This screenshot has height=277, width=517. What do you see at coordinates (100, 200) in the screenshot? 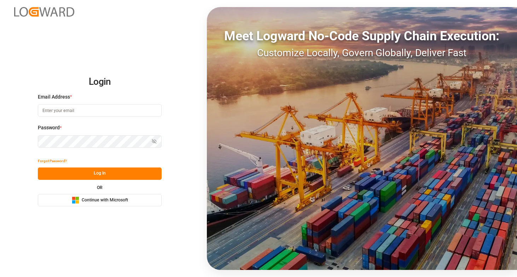
I see `button: Continue with Microsoft` at bounding box center [100, 200].